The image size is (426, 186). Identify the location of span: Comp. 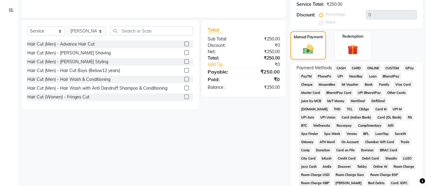
(306, 150).